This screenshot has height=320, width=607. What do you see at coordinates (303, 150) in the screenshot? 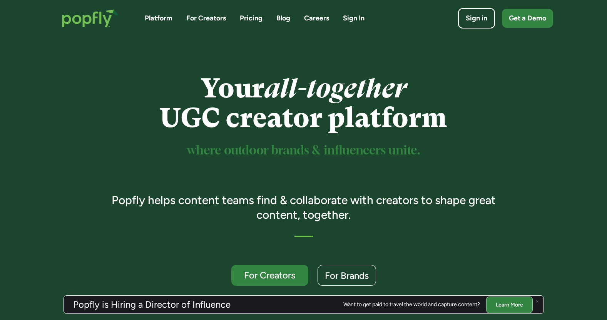
I see `sup: where outdoor brands & influencers unite.` at bounding box center [303, 150].